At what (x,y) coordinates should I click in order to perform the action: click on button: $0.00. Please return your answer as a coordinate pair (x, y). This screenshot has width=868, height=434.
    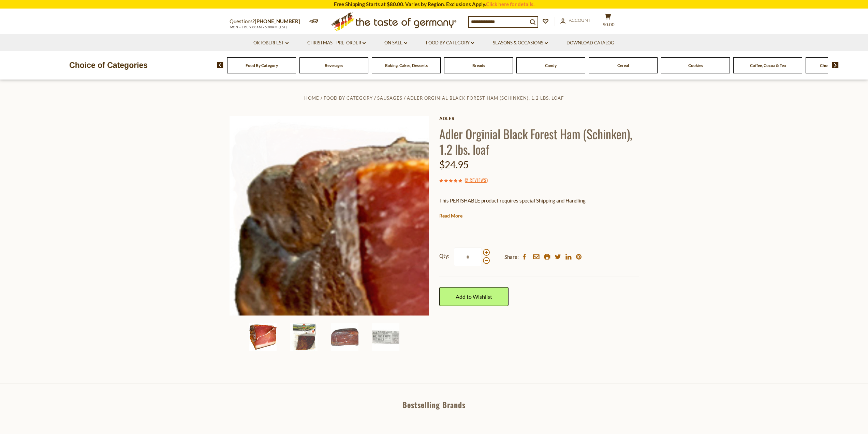
    Looking at the image, I should click on (608, 22).